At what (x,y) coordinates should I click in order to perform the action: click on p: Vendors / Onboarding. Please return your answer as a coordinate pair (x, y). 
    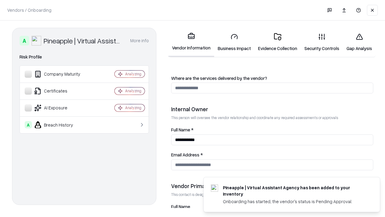
    Looking at the image, I should click on (29, 10).